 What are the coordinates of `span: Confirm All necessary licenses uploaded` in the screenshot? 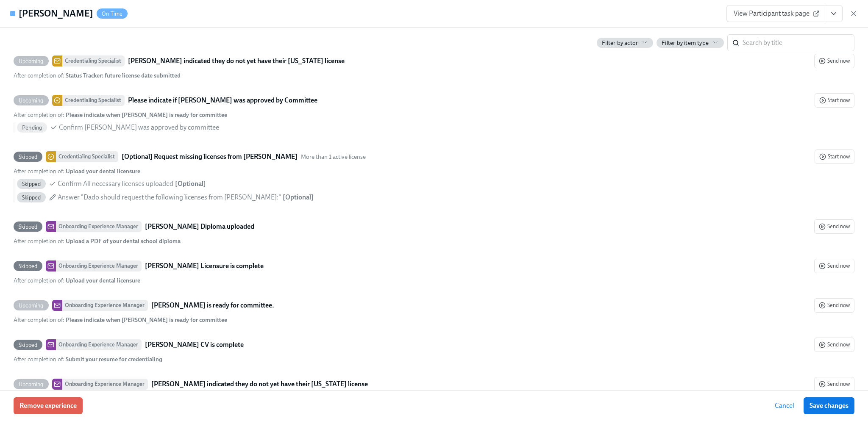 It's located at (115, 184).